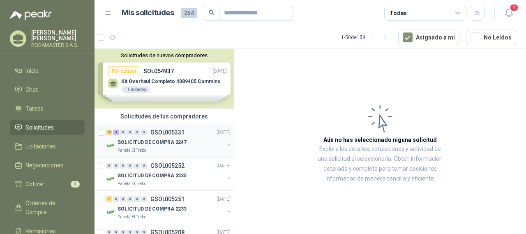 This screenshot has width=526, height=234. I want to click on span: Inicio, so click(32, 71).